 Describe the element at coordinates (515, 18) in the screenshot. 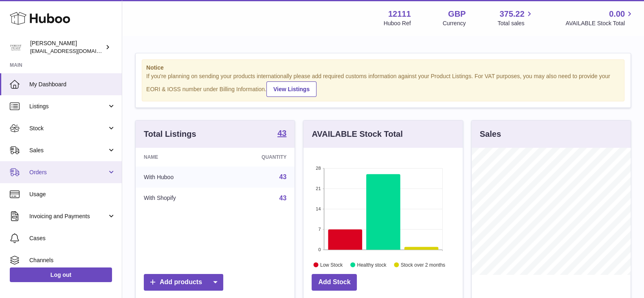

I see `a: 375.22 Total sales` at that location.